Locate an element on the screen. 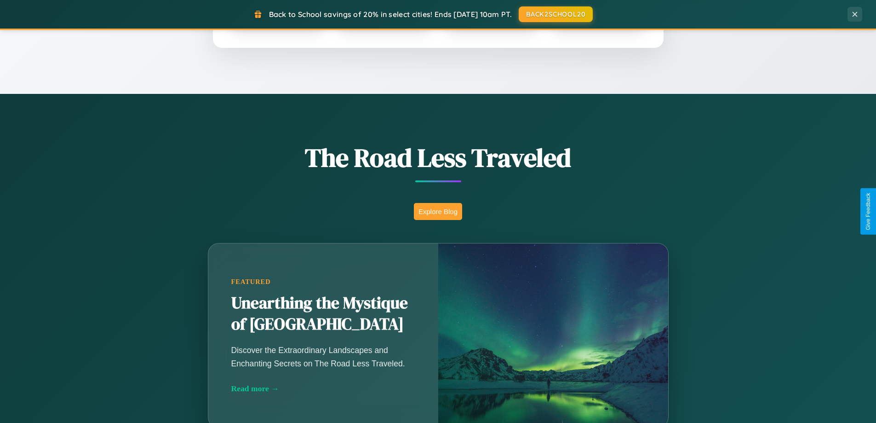  div: Give Feedback is located at coordinates (869, 211).